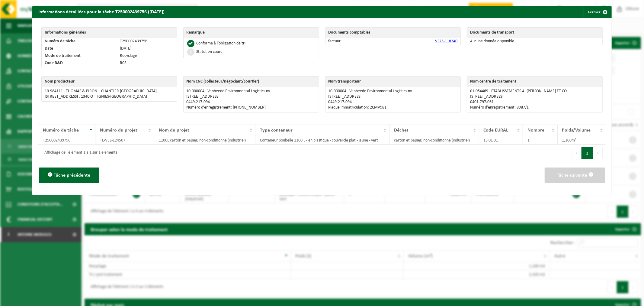 Image resolution: width=644 pixels, height=306 pixels. Describe the element at coordinates (534, 108) in the screenshot. I see `p: Numéro d’enregistrement: 8987/1` at that location.